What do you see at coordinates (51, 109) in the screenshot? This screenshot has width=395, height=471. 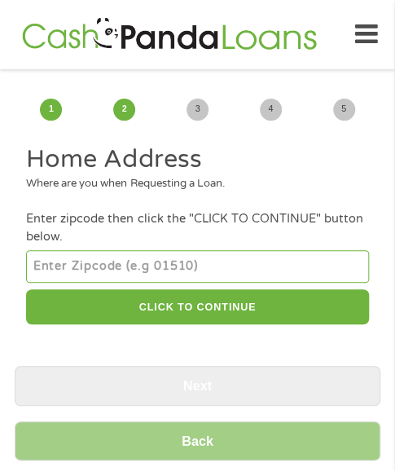 I see `span: 1` at bounding box center [51, 109].